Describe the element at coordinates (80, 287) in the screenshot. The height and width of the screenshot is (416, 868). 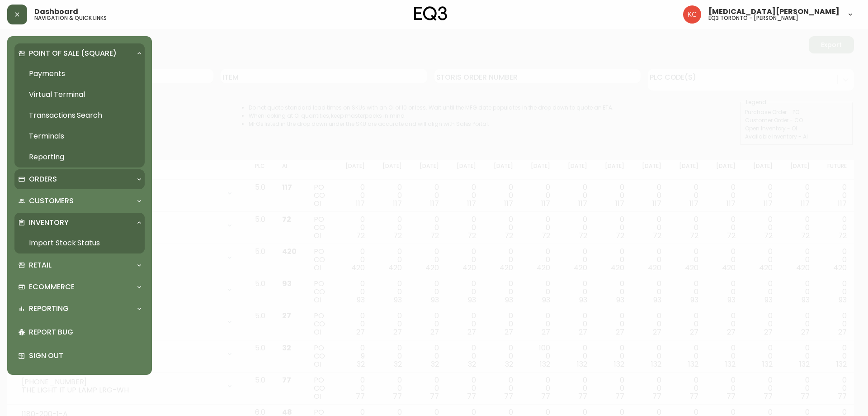
I see `div: Ecommerce` at that location.